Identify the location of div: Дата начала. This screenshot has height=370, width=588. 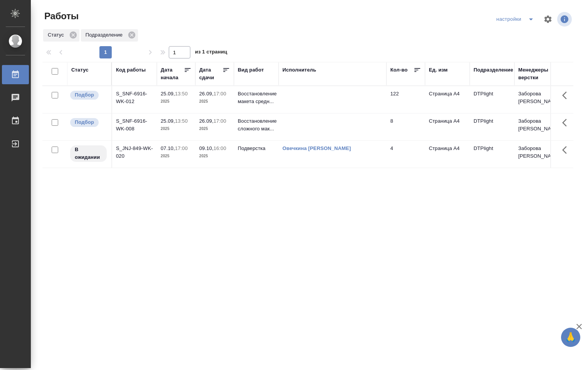
(172, 74).